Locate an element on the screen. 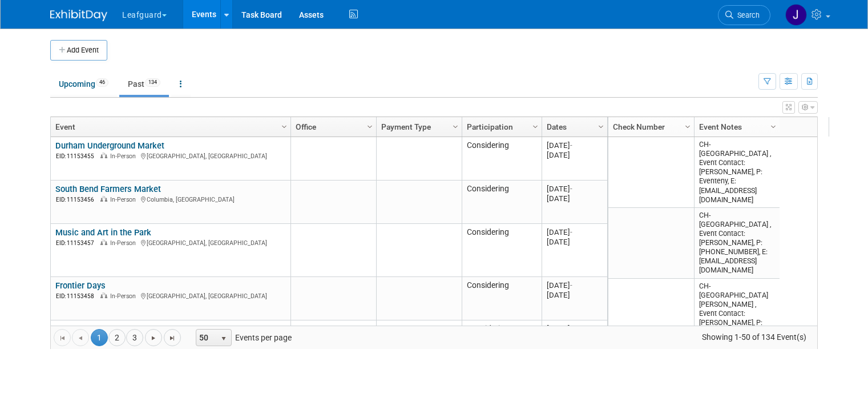  span: Go to the previous page is located at coordinates (80, 338).